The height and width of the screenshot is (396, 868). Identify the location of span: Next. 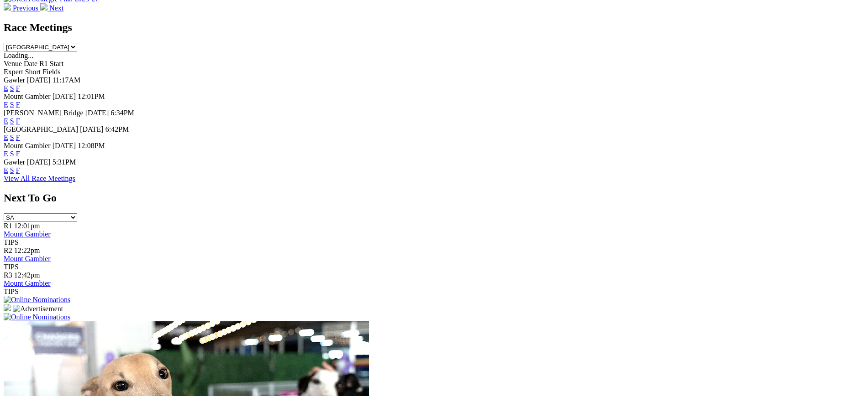
(56, 8).